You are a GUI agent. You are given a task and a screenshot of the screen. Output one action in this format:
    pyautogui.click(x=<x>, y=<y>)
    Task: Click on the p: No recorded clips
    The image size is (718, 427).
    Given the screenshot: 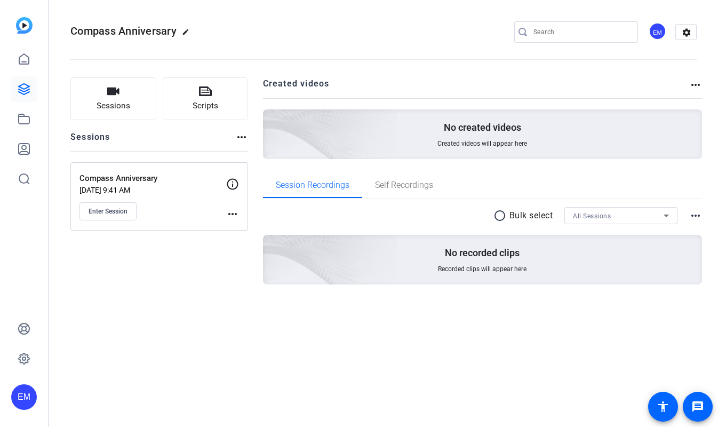 What is the action you would take?
    pyautogui.click(x=483, y=253)
    